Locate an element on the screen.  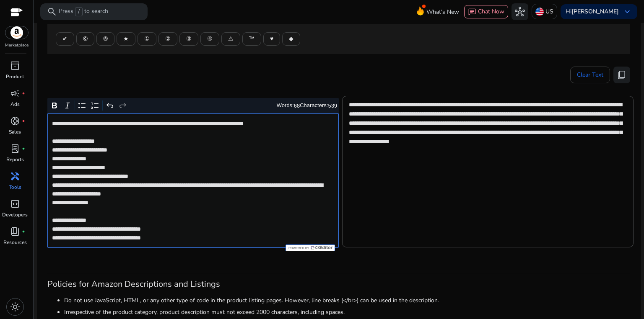
p: Reports is located at coordinates (15, 160).